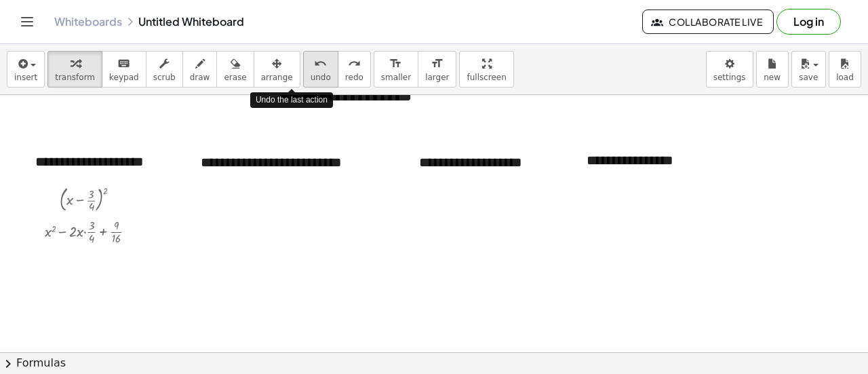  I want to click on i: keyboard, so click(124, 63).